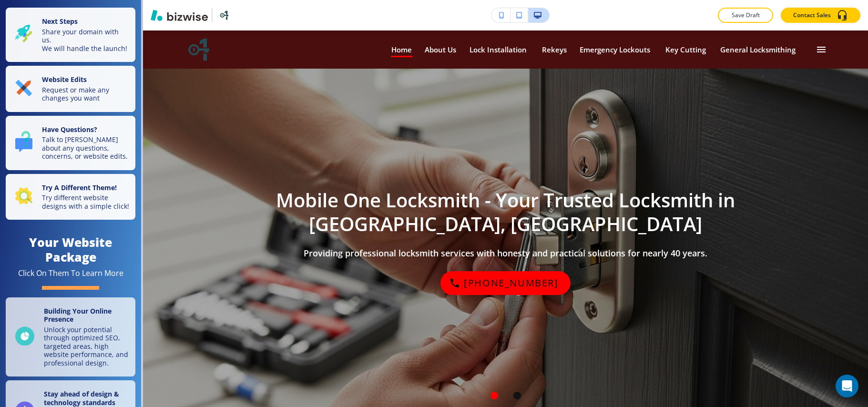 The image size is (868, 407). What do you see at coordinates (86, 94) in the screenshot?
I see `p: Request or make any changes you want` at bounding box center [86, 94].